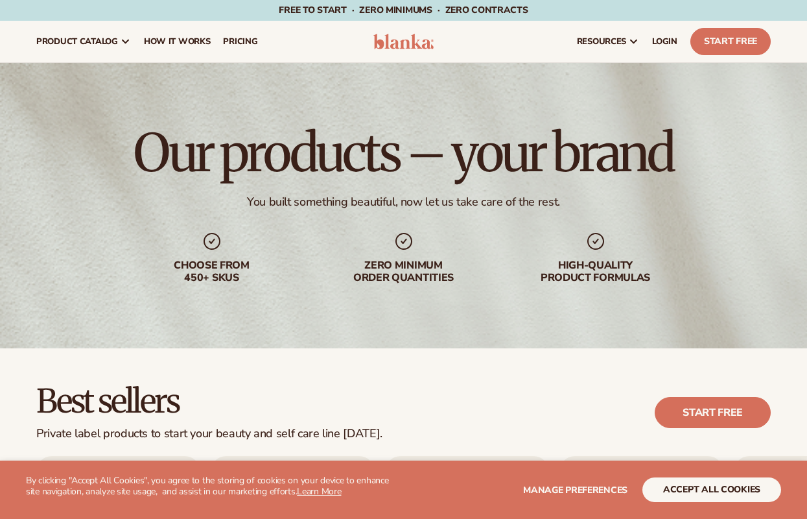 This screenshot has height=519, width=807. Describe the element at coordinates (712, 412) in the screenshot. I see `a: Start free` at that location.